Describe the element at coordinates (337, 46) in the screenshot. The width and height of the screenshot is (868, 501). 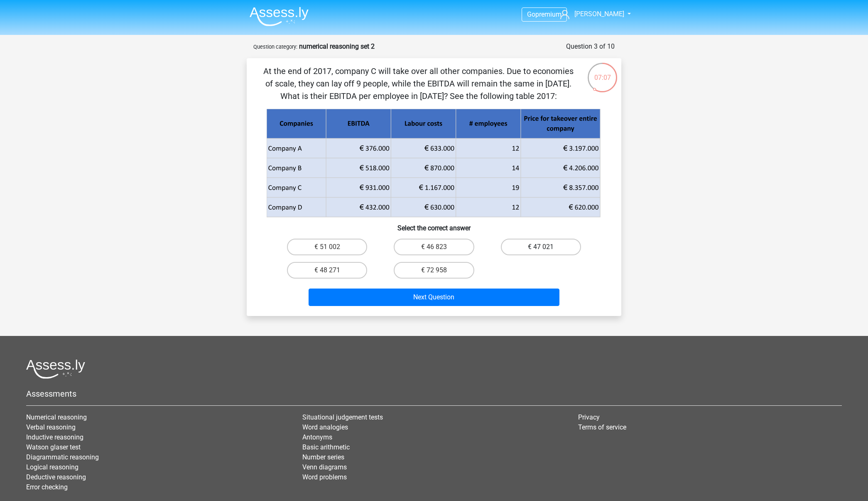
I see `strong: numerical reasoning set 2` at that location.